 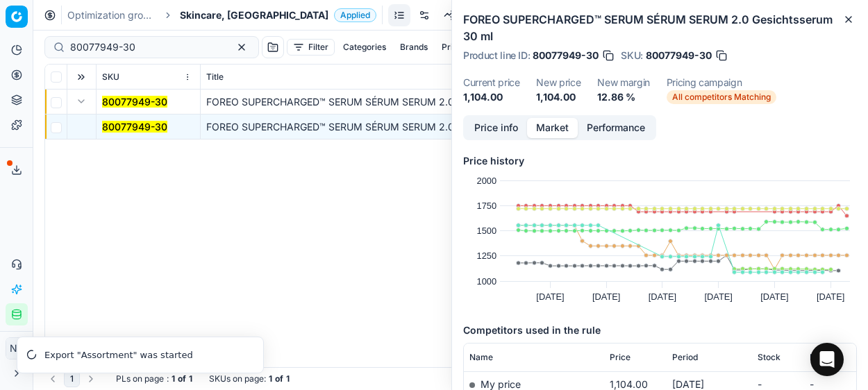 What do you see at coordinates (620, 357) in the screenshot?
I see `span: Price` at bounding box center [620, 357].